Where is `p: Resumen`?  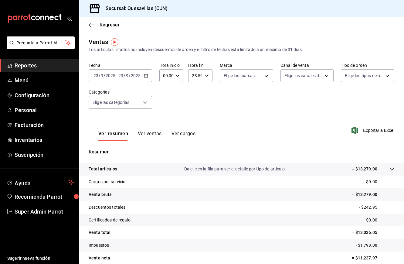 p: Resumen is located at coordinates (241, 152).